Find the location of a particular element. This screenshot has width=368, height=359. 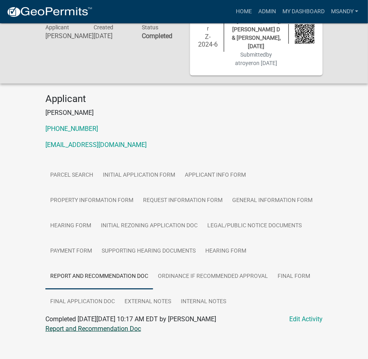

a: Legal/Public Notice Documents is located at coordinates (254, 226).